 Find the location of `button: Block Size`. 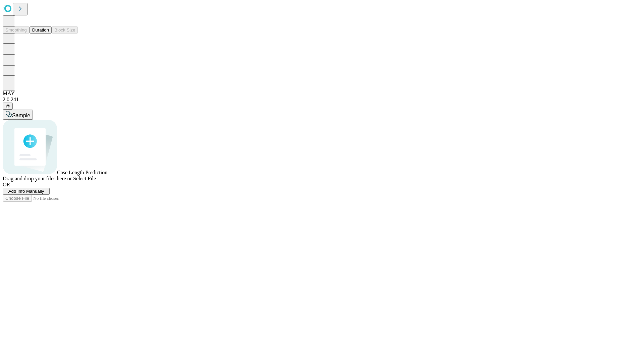

button: Block Size is located at coordinates (65, 30).